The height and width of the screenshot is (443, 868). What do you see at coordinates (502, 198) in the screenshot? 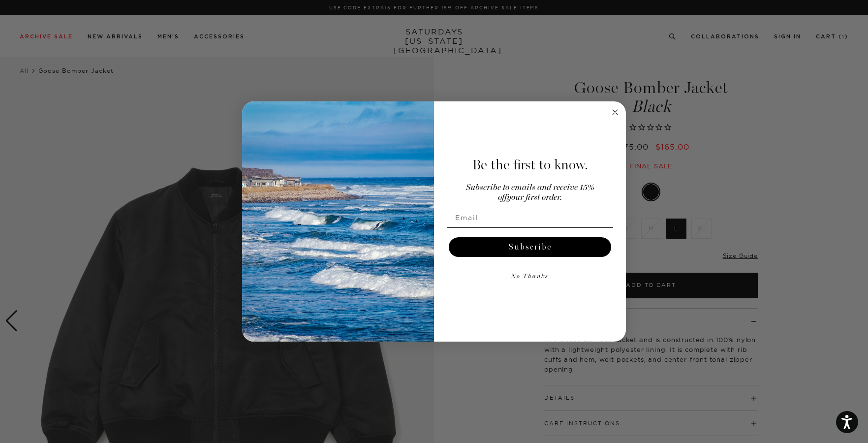
I see `span: off` at bounding box center [502, 198].